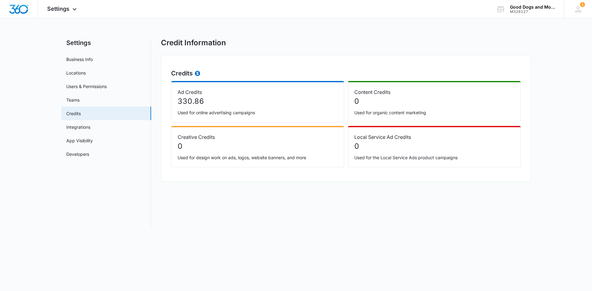 This screenshot has width=592, height=291. Describe the element at coordinates (80, 141) in the screenshot. I see `a: App Visibility` at that location.